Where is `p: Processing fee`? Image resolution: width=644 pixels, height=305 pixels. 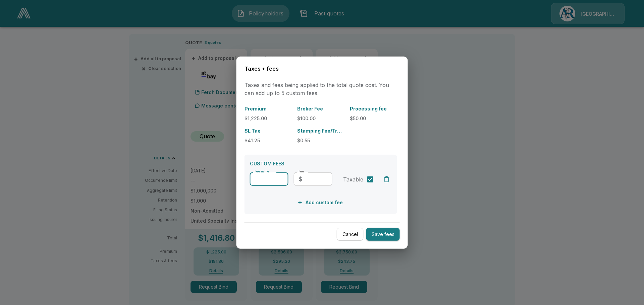
p: Processing fee is located at coordinates (373, 109).